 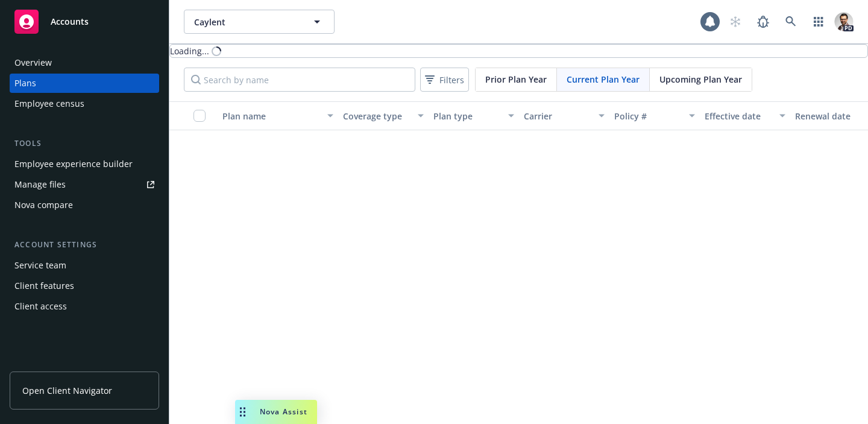 What do you see at coordinates (40, 185) in the screenshot?
I see `div: Manage files` at bounding box center [40, 185].